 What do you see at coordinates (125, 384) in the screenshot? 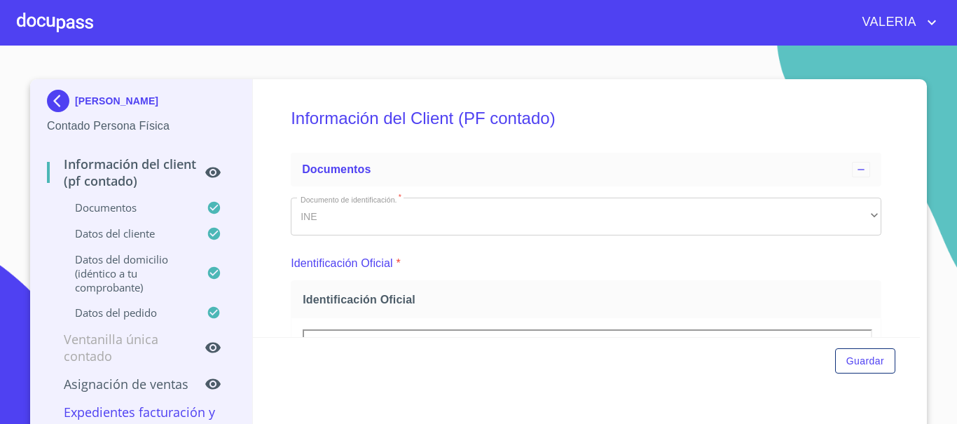
I see `p: Asignación de Ventas` at bounding box center [125, 384].